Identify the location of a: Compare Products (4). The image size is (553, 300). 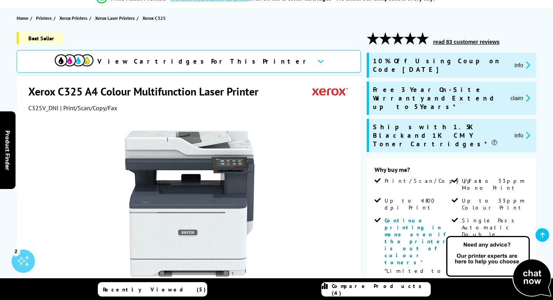
(376, 289).